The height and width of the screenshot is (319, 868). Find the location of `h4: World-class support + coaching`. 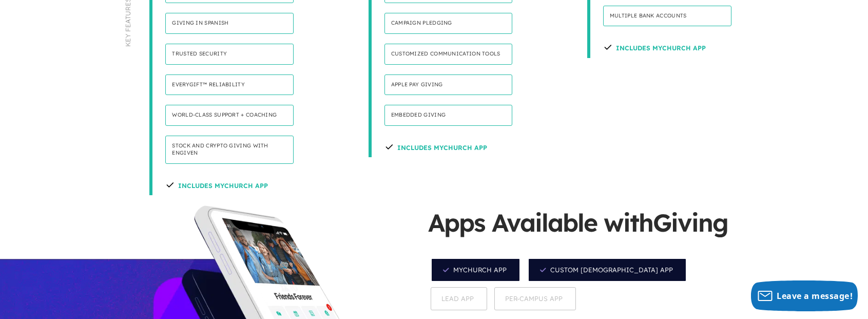

h4: World-class support + coaching is located at coordinates (229, 115).